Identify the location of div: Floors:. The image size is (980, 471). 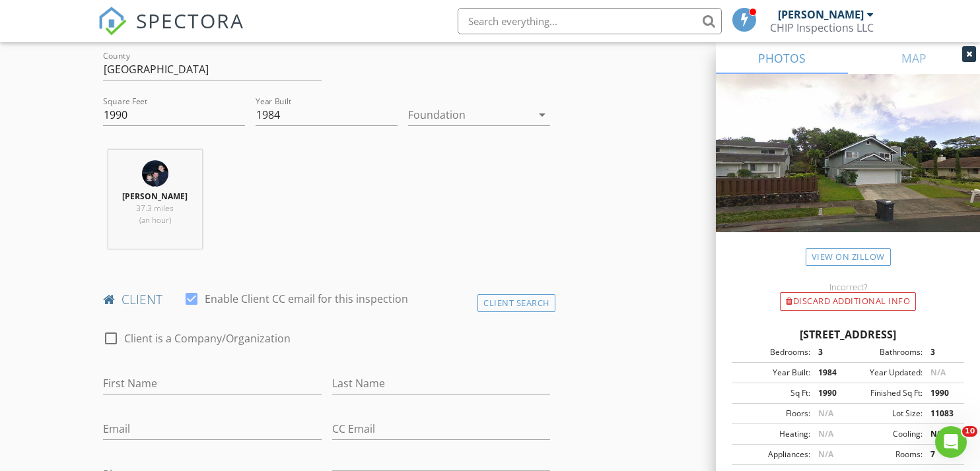
(772, 414).